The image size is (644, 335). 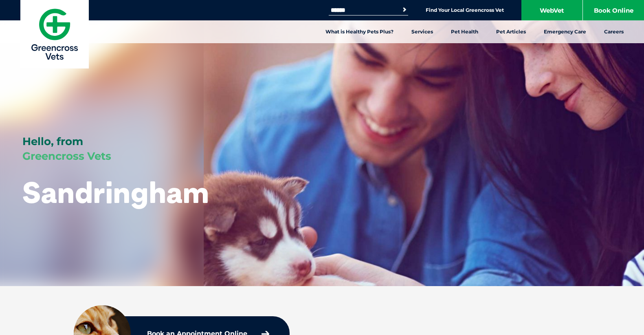 What do you see at coordinates (464, 32) in the screenshot?
I see `a: Pet Health` at bounding box center [464, 32].